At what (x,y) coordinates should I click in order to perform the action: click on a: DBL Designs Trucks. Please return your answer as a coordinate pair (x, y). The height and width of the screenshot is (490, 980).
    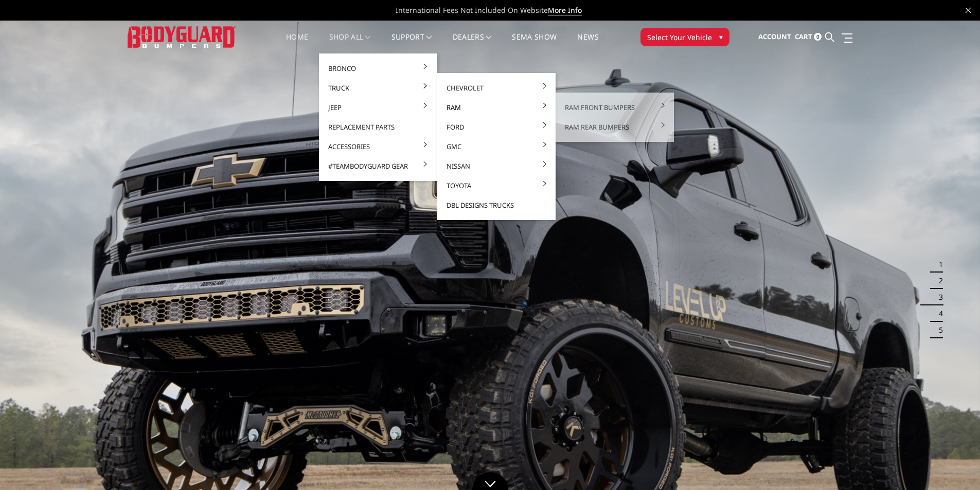
    Looking at the image, I should click on (496, 205).